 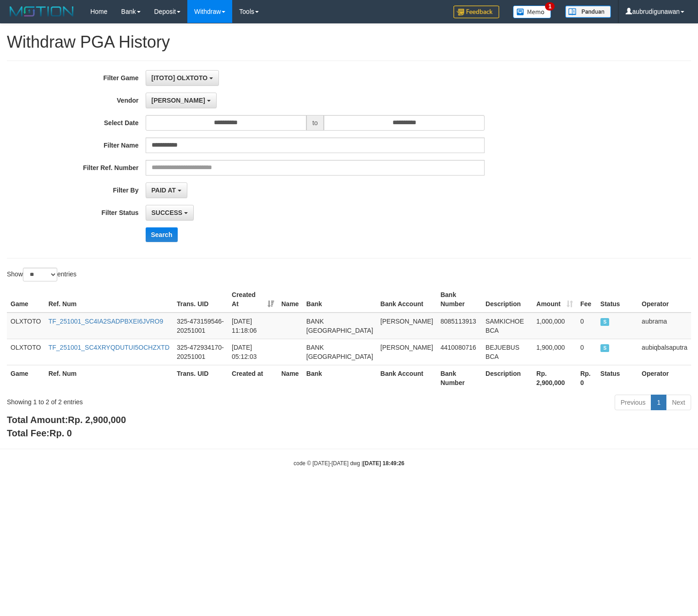 I want to click on a: Previous, so click(x=633, y=403).